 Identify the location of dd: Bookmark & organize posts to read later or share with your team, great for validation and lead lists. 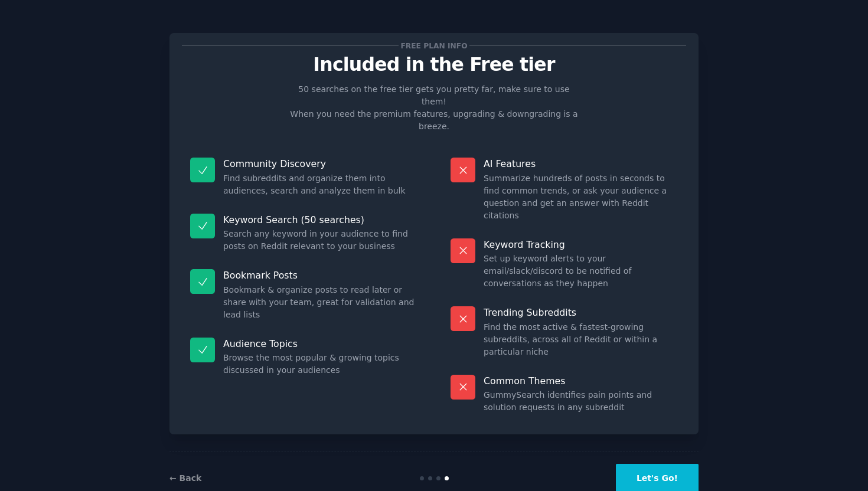
(320, 302).